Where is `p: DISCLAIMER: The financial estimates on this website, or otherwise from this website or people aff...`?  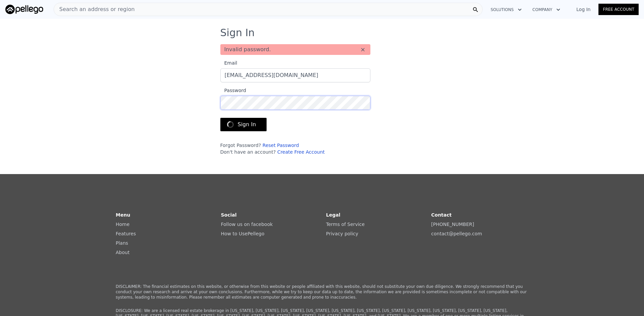
p: DISCLAIMER: The financial estimates on this website, or otherwise from this website or people aff... is located at coordinates (322, 292).